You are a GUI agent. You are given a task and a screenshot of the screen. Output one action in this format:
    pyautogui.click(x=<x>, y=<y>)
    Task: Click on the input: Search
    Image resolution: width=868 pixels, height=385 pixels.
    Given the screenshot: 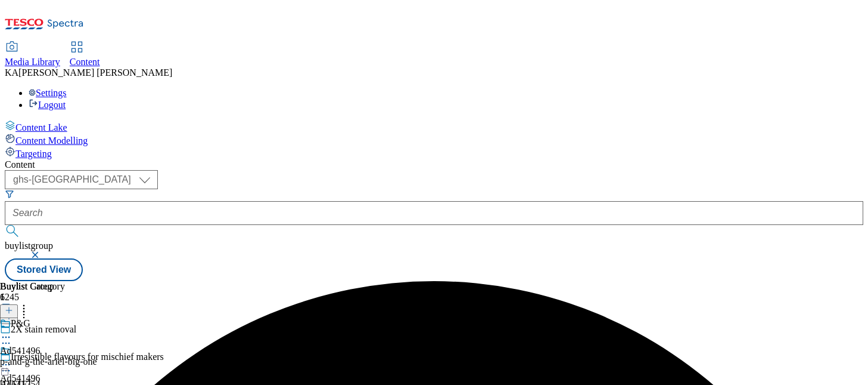 What is the action you would take?
    pyautogui.click(x=434, y=213)
    